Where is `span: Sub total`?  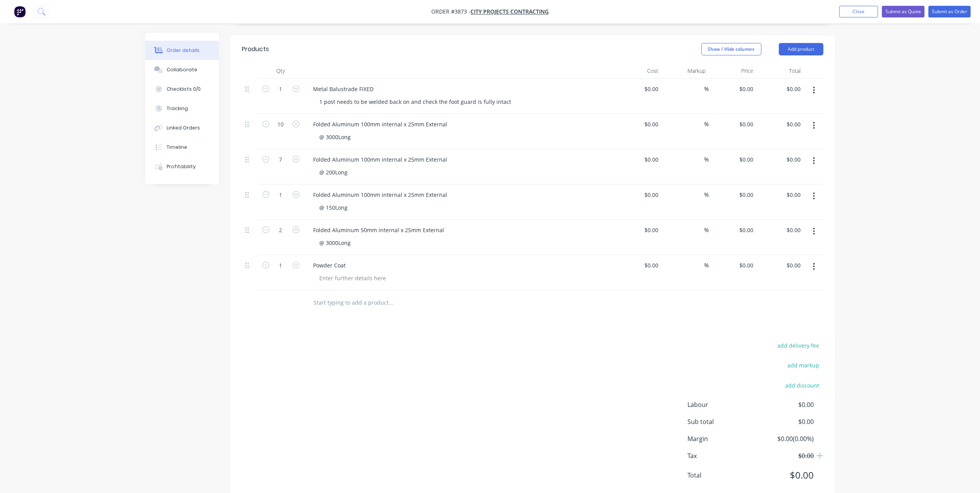 span: Sub total is located at coordinates (722, 421).